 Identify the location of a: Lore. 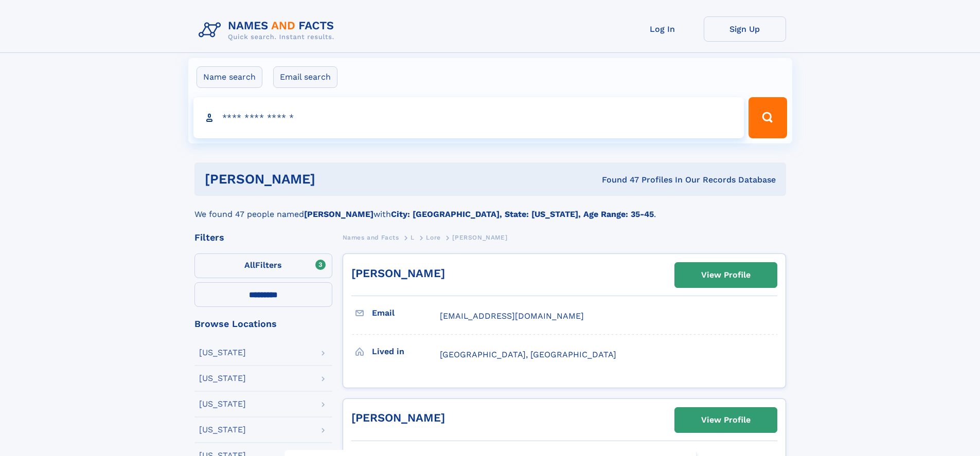
(433, 237).